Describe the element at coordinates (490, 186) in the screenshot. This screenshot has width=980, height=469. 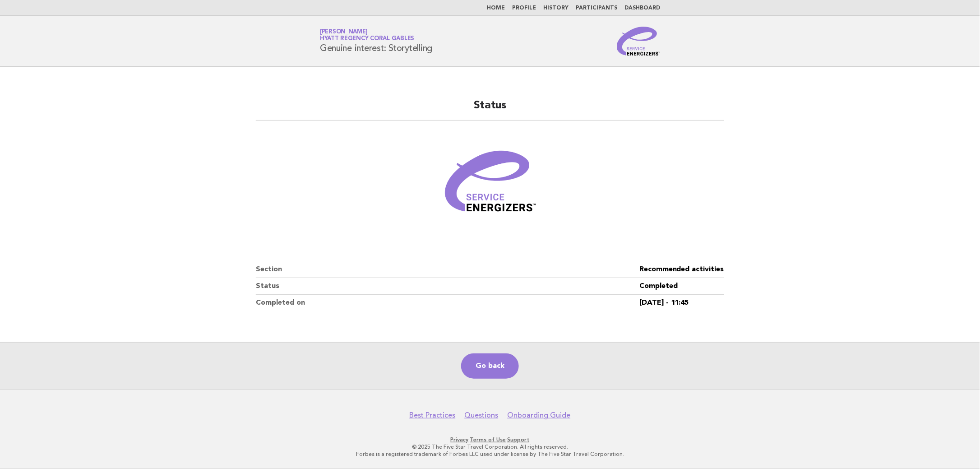
I see `img: Verified` at that location.